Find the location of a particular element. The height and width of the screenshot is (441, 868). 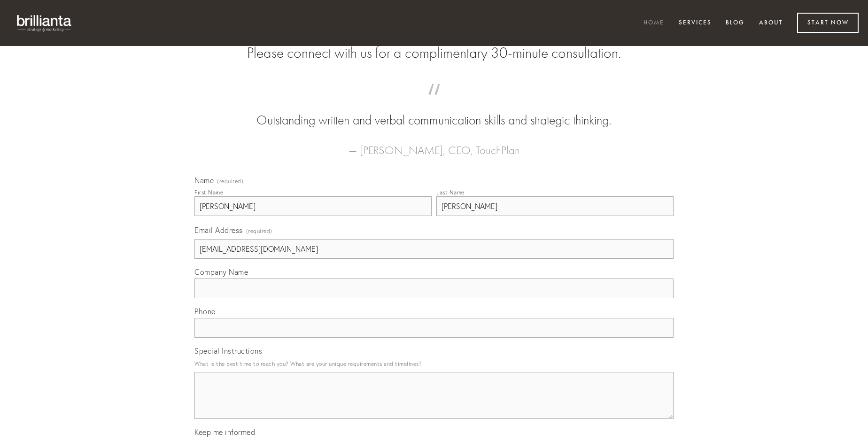

img: brillianta - research, strategy, marketing is located at coordinates (45, 23).